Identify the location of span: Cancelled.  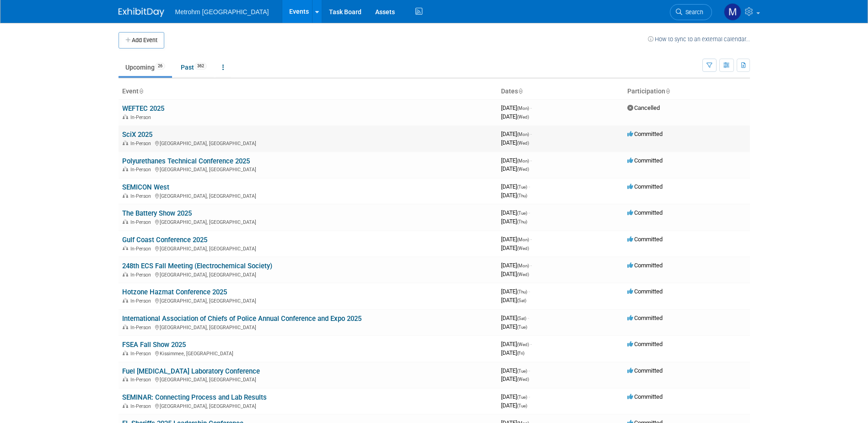
(643, 108).